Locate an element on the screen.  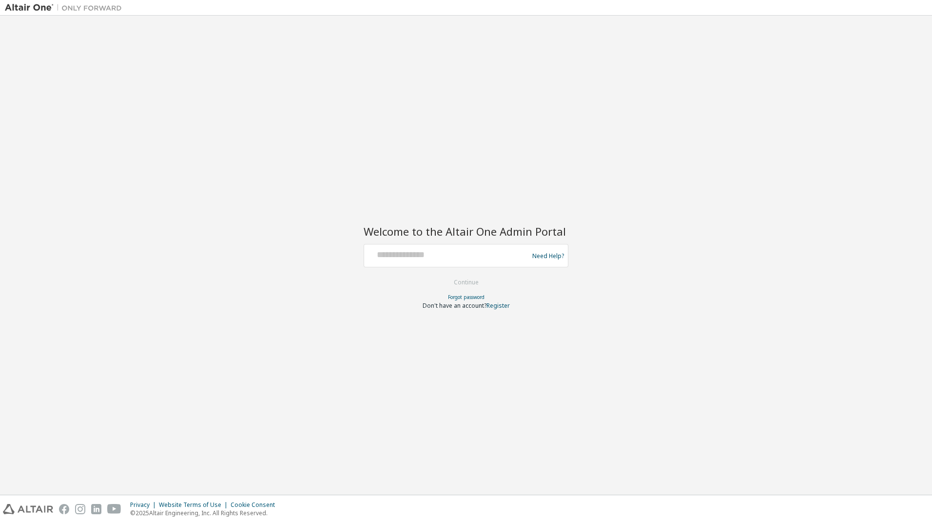
a: Register is located at coordinates (498, 306).